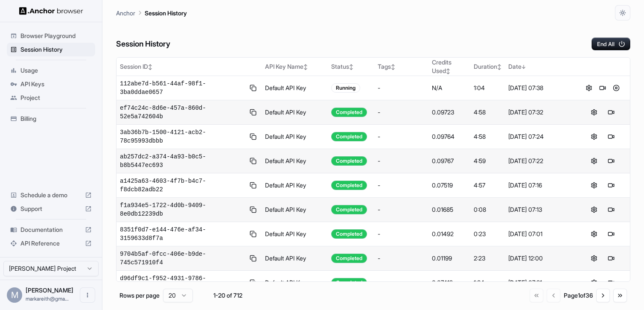 The height and width of the screenshot is (310, 644). I want to click on div: 0.09767, so click(450, 161).